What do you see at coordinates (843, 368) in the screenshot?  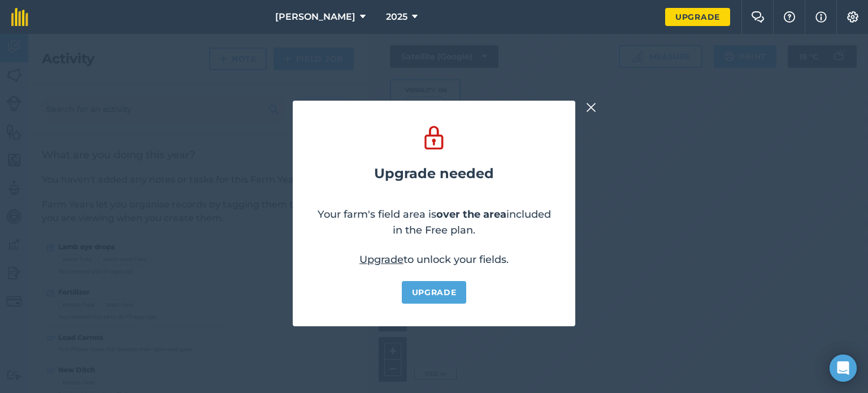 I see `div: Open Intercom Messenger` at bounding box center [843, 368].